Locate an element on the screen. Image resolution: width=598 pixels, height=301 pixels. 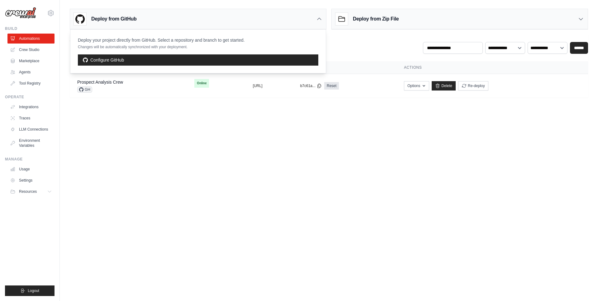
button: Logout is located at coordinates (30, 291).